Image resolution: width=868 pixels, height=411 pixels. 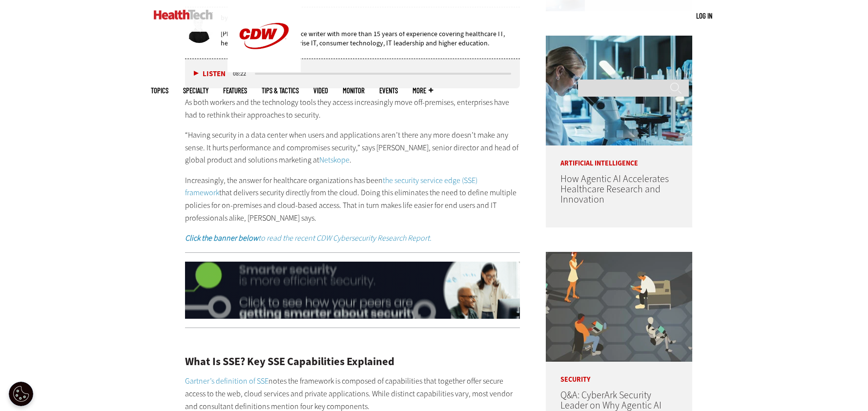 I want to click on p: Increasingly, the answer for healthcare organizations has been that delivers security directly fr..., so click(x=353, y=199).